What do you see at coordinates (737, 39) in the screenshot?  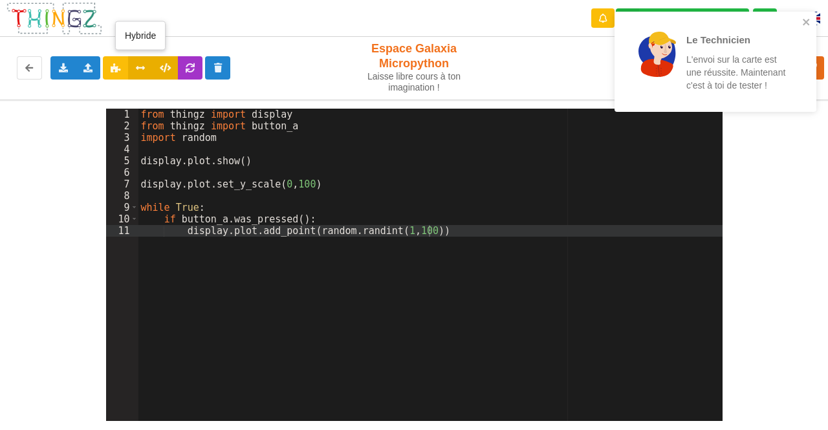 I see `p: Le Technicien` at bounding box center [737, 39].